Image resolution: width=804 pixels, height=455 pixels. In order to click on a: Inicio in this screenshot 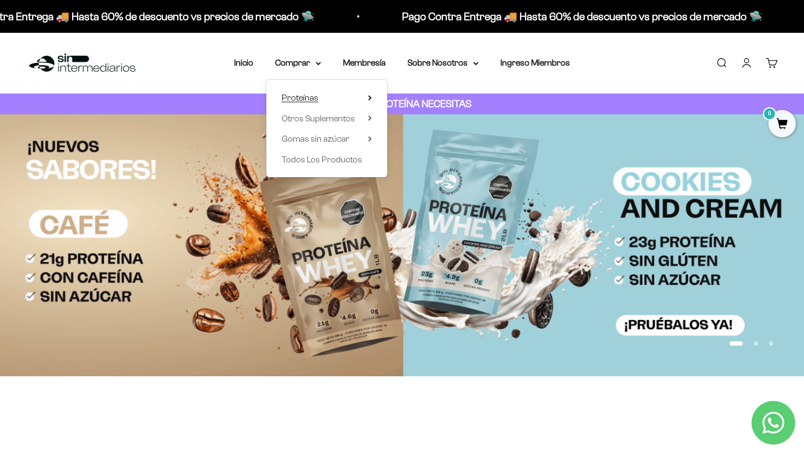, I will do `click(243, 62)`.